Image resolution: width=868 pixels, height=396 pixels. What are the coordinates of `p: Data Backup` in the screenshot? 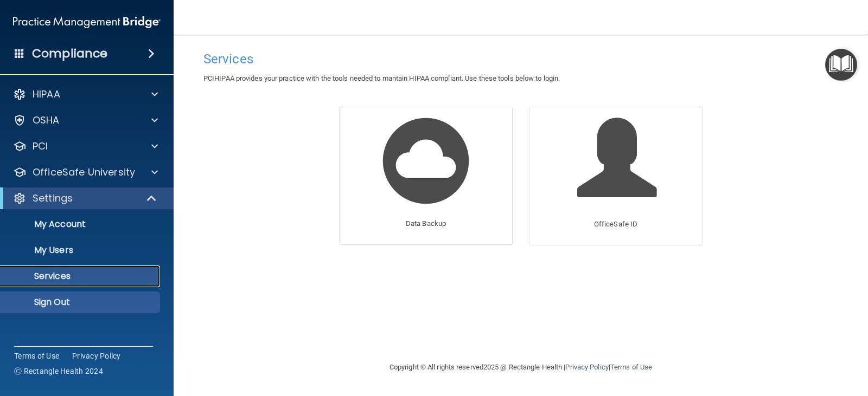 It's located at (426, 224).